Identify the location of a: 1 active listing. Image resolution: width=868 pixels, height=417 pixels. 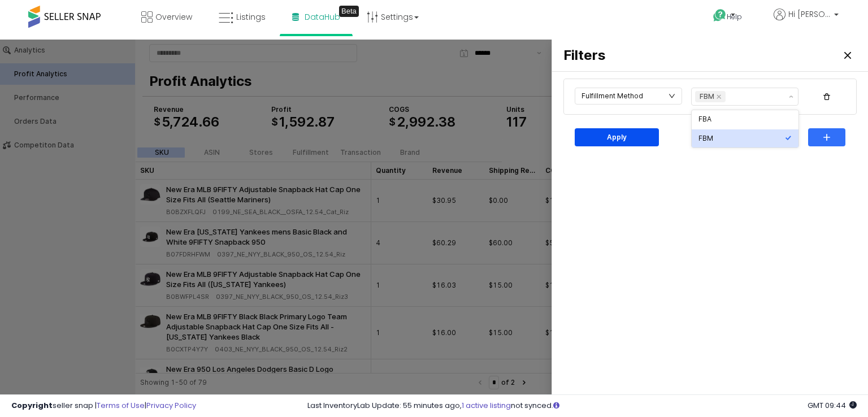
(486, 405).